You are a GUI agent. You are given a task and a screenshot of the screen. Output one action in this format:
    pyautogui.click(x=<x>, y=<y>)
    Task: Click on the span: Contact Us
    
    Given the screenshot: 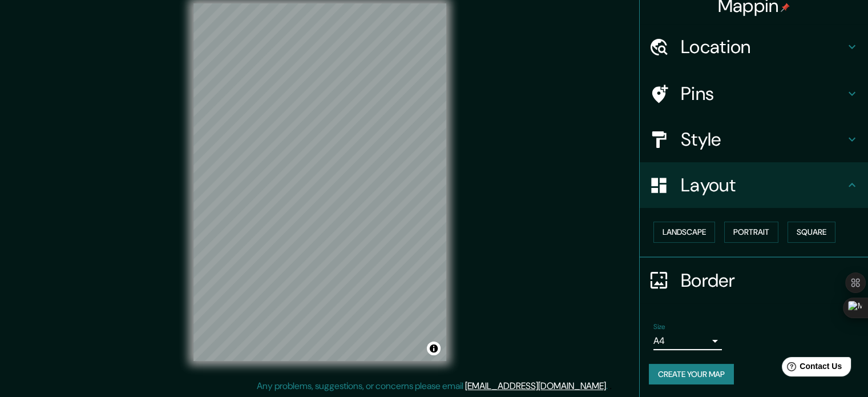 What is the action you would take?
    pyautogui.click(x=55, y=14)
    